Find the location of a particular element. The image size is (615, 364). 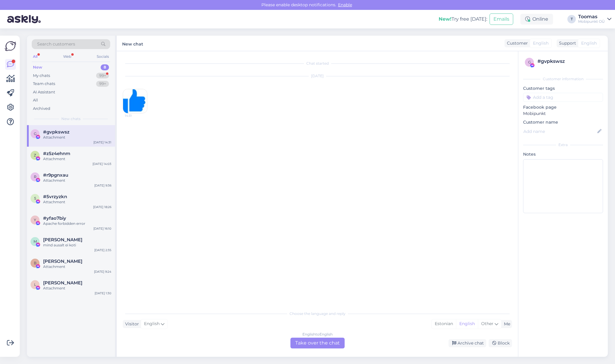

span: M is located at coordinates (35, 241).